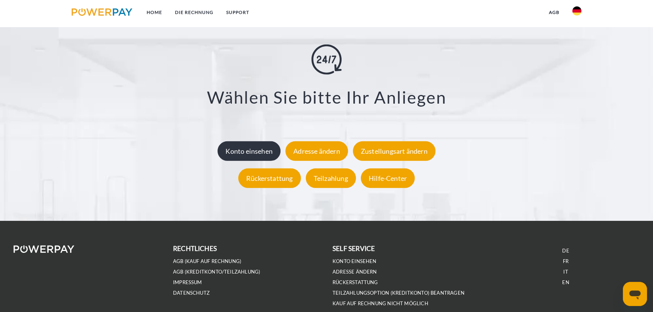 Image resolution: width=653 pixels, height=312 pixels. What do you see at coordinates (102, 12) in the screenshot?
I see `img: logo-powerpay.svg` at bounding box center [102, 12].